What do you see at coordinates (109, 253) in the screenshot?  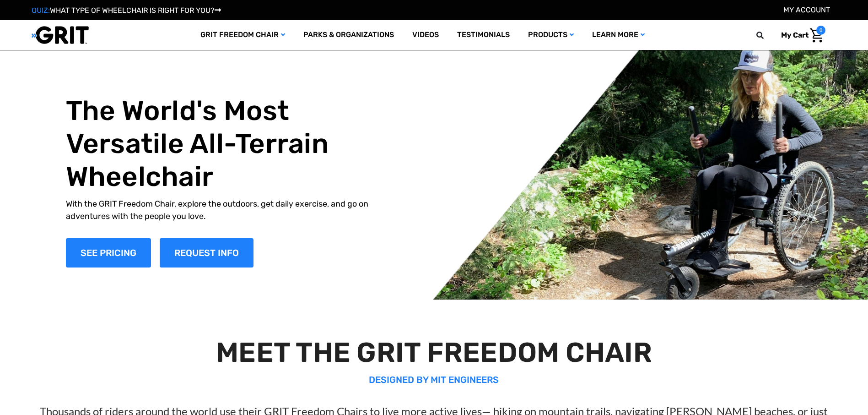 I see `a: Shop Now` at bounding box center [109, 253].